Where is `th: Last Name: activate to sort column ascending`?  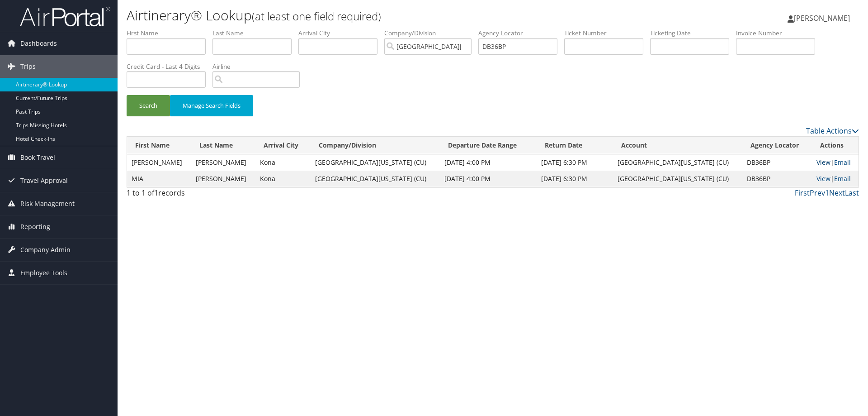
th: Last Name: activate to sort column ascending is located at coordinates (223, 146).